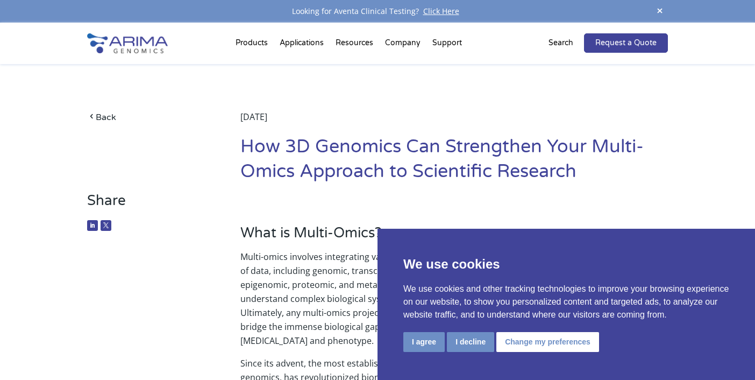 The image size is (755, 380). Describe the element at coordinates (561, 43) in the screenshot. I see `p: Search` at that location.